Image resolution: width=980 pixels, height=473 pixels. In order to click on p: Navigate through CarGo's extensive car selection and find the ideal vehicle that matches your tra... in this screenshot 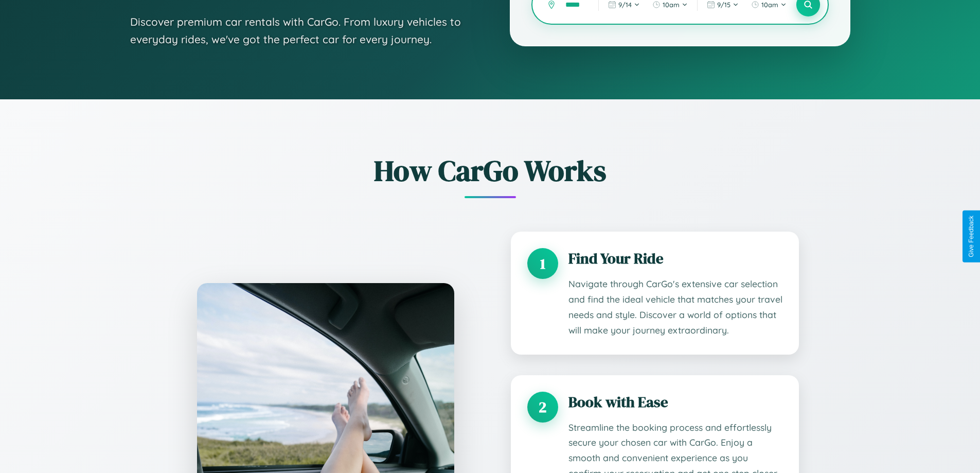, I will do `click(676, 307)`.